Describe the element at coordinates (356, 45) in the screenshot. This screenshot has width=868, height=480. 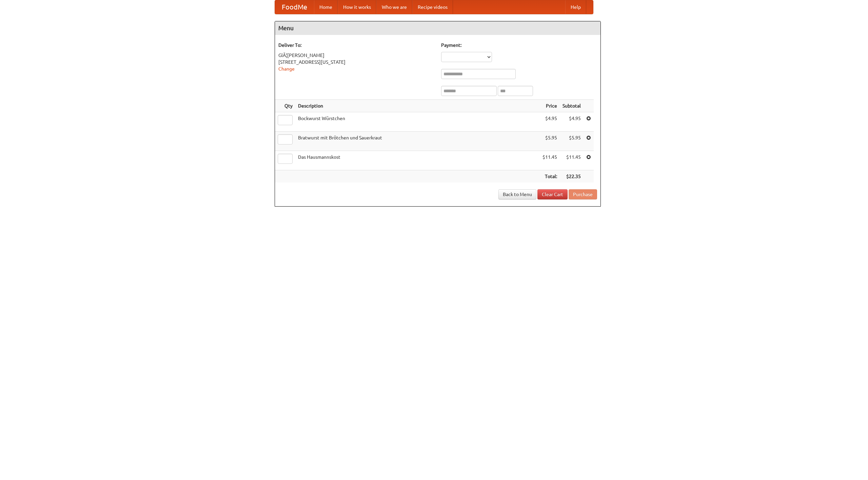
I see `h5: Deliver To:` at that location.